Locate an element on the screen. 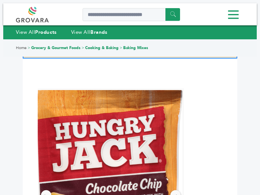  a: Home is located at coordinates (21, 48).